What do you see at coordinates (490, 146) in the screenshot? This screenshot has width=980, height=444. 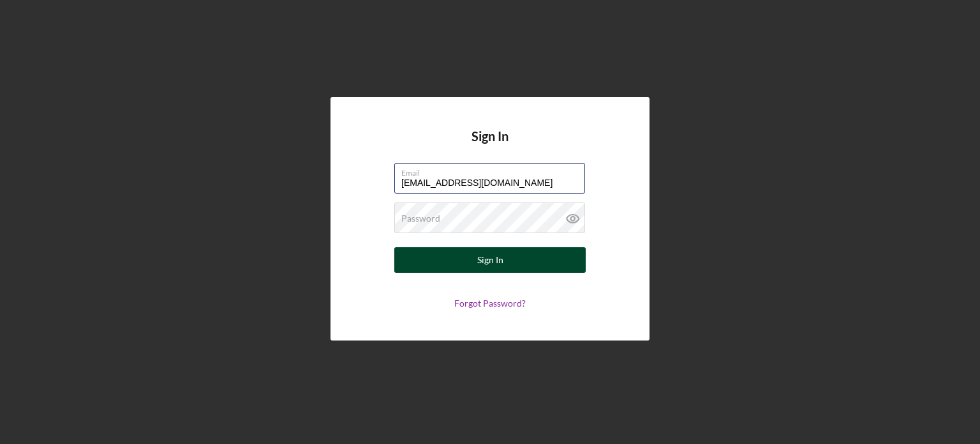 I see `h4: Sign In` at bounding box center [490, 146].